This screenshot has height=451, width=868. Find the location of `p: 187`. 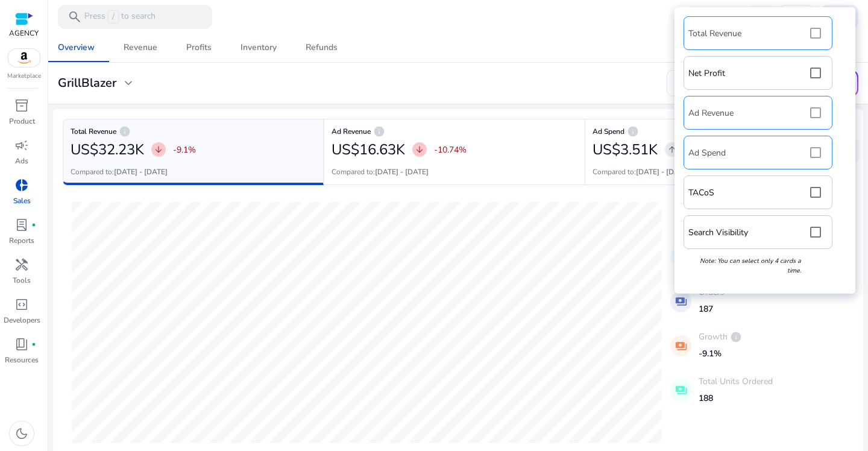

p: 187 is located at coordinates (711, 308).